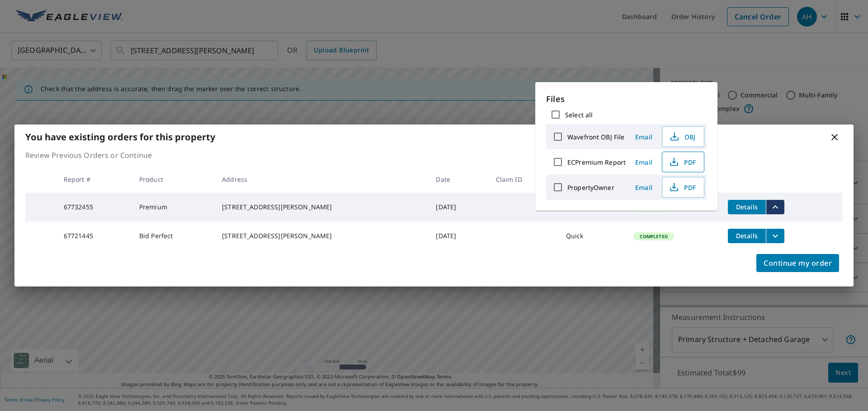 This screenshot has height=411, width=868. What do you see at coordinates (683, 137) in the screenshot?
I see `button: OBJ` at bounding box center [683, 137].